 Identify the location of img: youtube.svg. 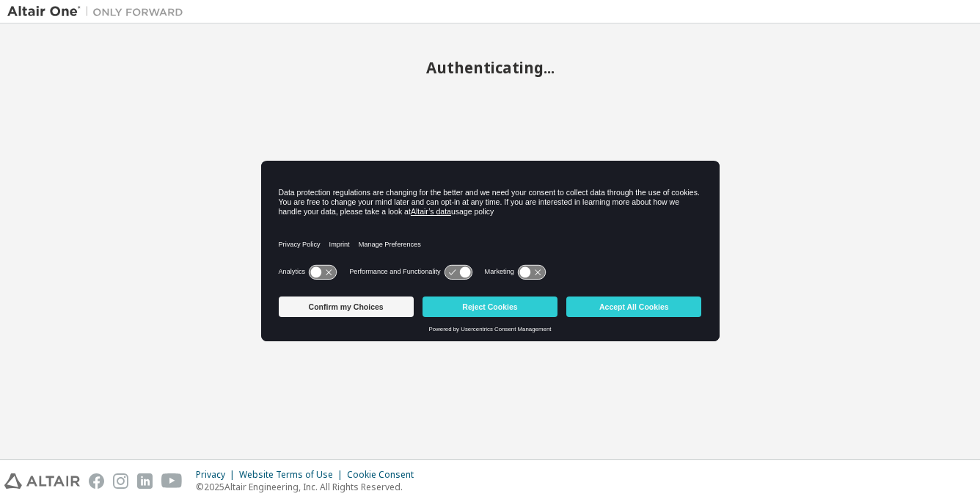
(172, 481).